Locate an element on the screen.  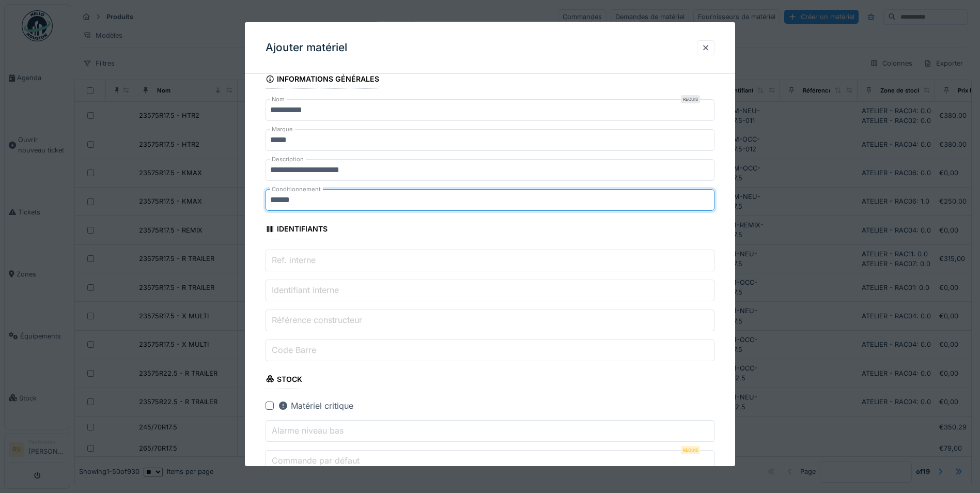
div: Matériel critique is located at coordinates (316, 406).